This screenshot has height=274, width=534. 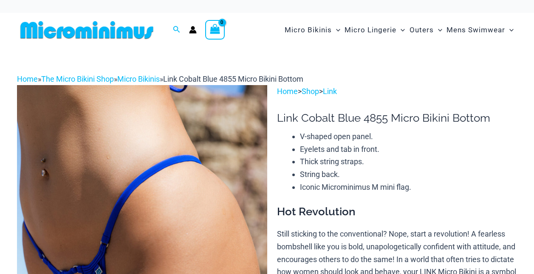 What do you see at coordinates (397, 212) in the screenshot?
I see `h3: Hot Revolution` at bounding box center [397, 212].